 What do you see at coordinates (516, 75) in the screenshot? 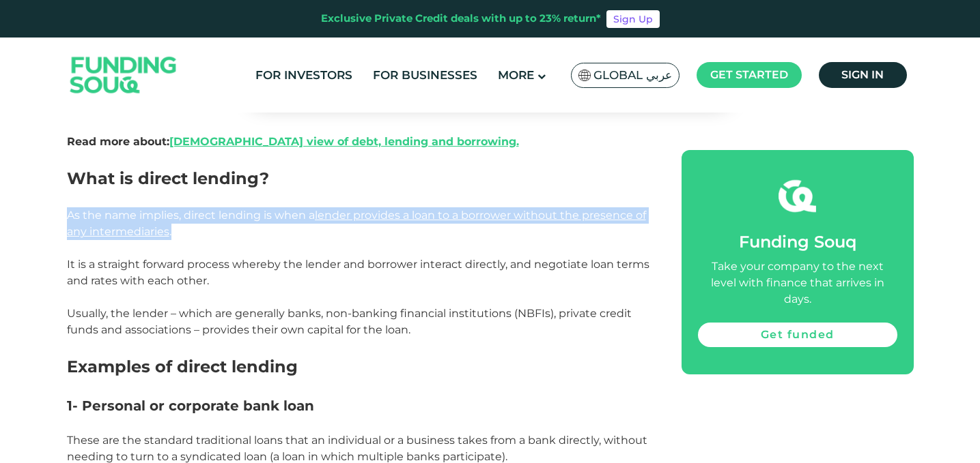
I see `span: More` at bounding box center [516, 75].